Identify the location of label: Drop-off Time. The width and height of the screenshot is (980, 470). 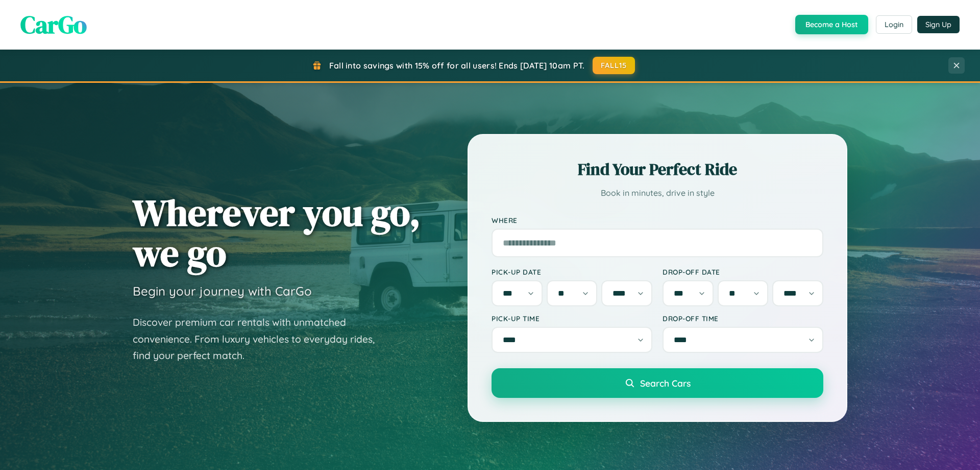
(743, 318).